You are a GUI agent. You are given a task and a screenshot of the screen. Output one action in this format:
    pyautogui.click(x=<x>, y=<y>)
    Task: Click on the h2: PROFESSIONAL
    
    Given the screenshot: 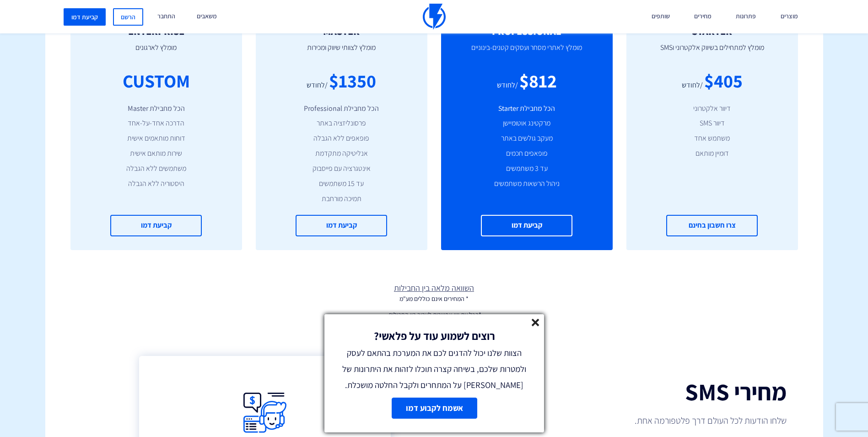 What is the action you would take?
    pyautogui.click(x=527, y=31)
    